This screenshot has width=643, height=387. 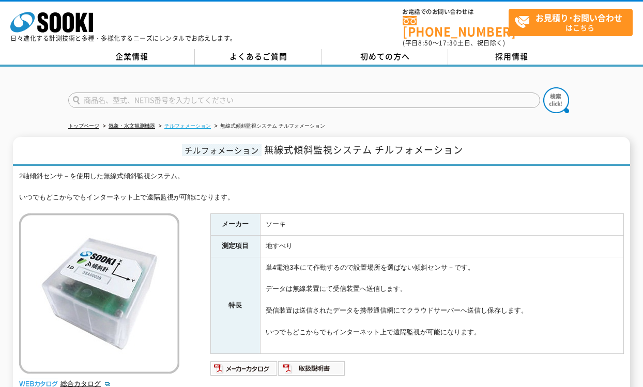 I want to click on span: 17:30, so click(x=448, y=43).